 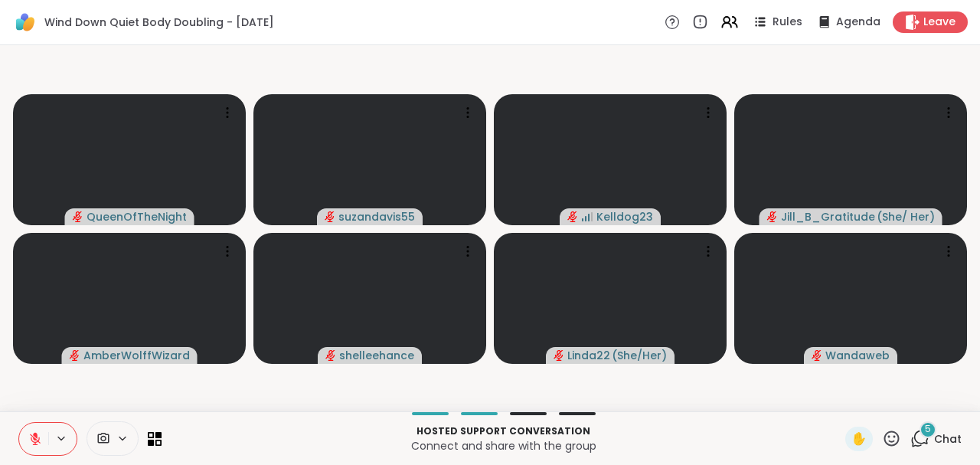 What do you see at coordinates (503, 445) in the screenshot?
I see `p: Connect and share with the group` at bounding box center [503, 445].